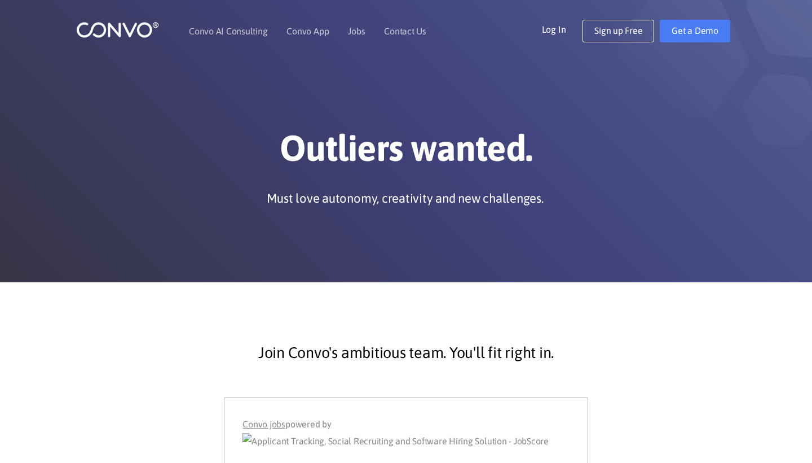 The height and width of the screenshot is (463, 812). Describe the element at coordinates (695, 31) in the screenshot. I see `a: Get a Demo` at that location.